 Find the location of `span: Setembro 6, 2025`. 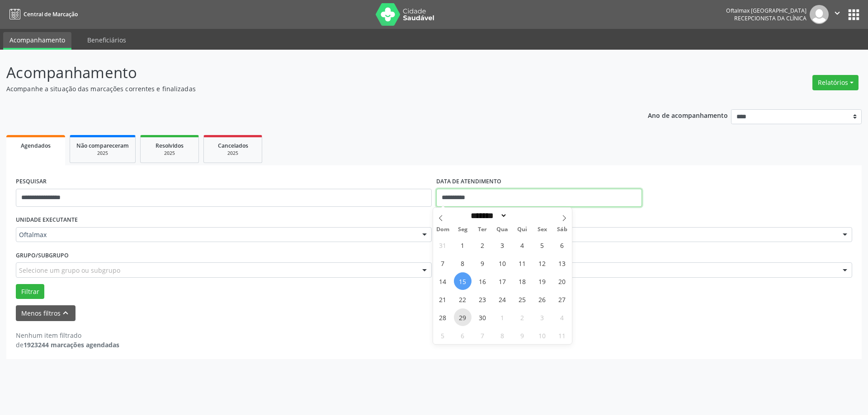

span: Setembro 6, 2025 is located at coordinates (562, 245).